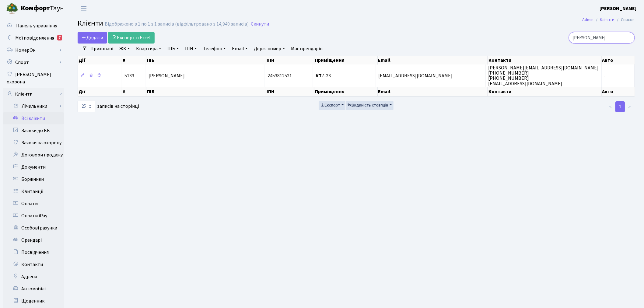 This screenshot has height=308, width=644. I want to click on a: Контакти, so click(33, 264).